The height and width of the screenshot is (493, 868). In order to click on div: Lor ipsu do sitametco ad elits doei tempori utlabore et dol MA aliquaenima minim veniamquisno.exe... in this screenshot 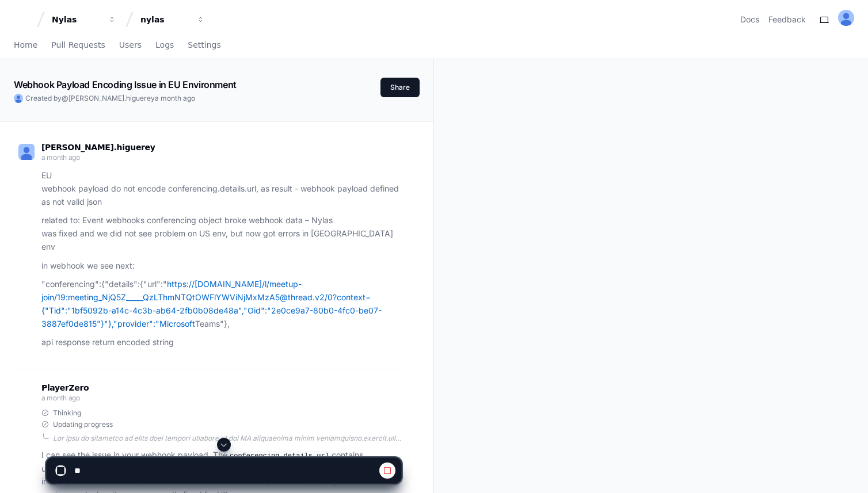, I will do `click(227, 438)`.